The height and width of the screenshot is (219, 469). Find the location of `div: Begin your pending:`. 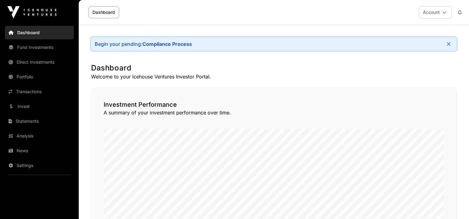

div: Begin your pending: is located at coordinates (143, 44).